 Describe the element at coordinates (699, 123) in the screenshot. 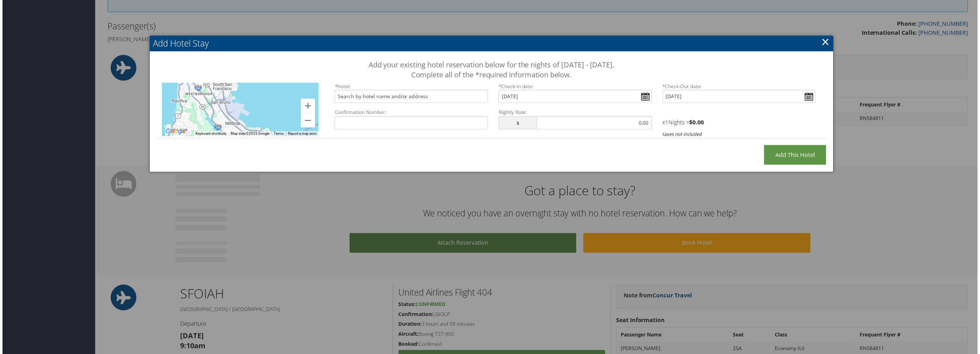

I see `span: 0.00` at that location.